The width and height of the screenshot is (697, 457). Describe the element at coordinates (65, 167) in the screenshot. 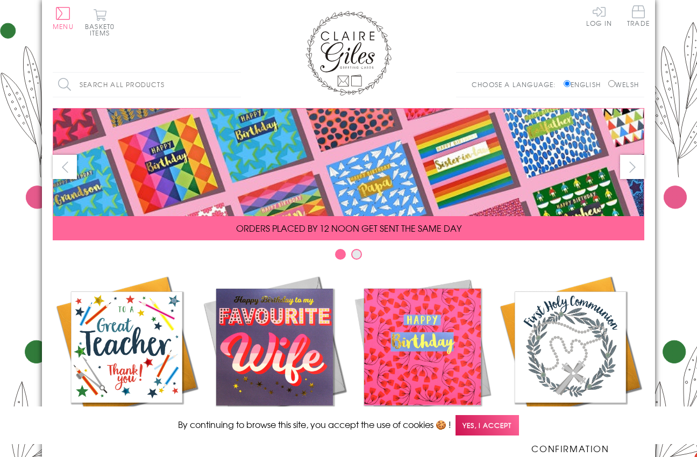

I see `button: prev` at that location.